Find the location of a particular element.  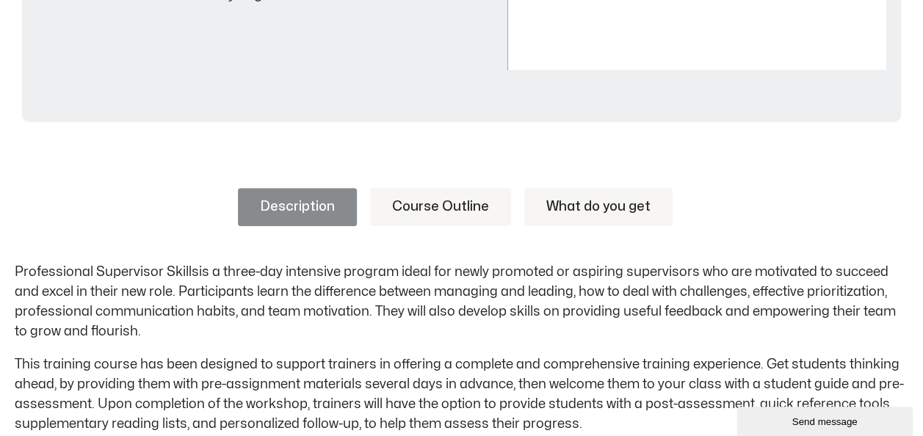

em: Professional Supervisor Skills is located at coordinates (106, 272).